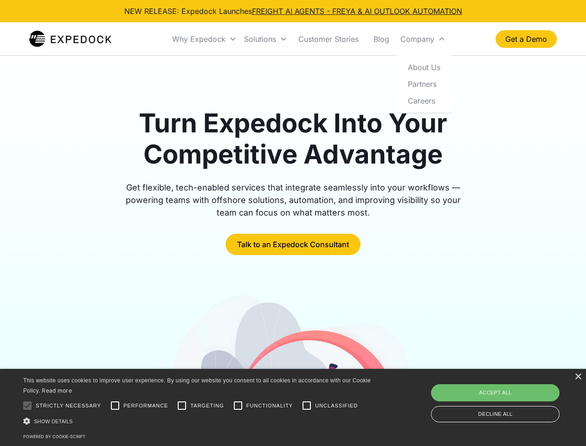  Describe the element at coordinates (70, 39) in the screenshot. I see `a: home` at that location.